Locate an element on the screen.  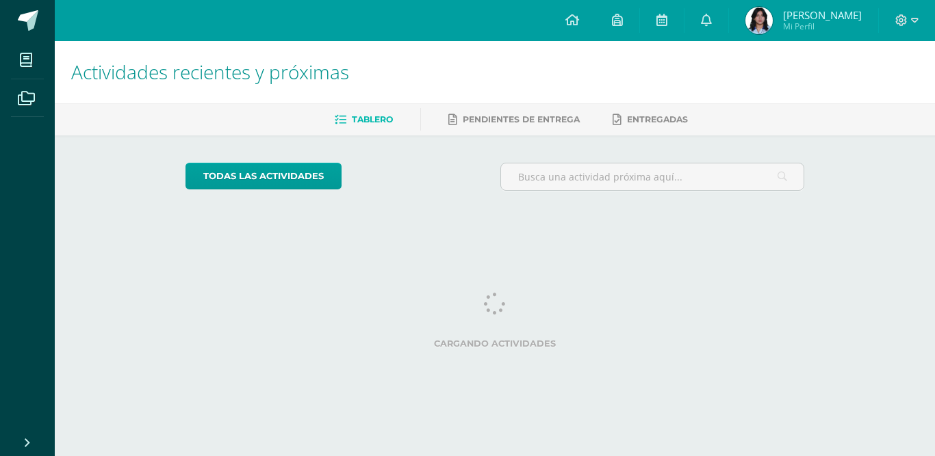
a: Tablero is located at coordinates (363, 120).